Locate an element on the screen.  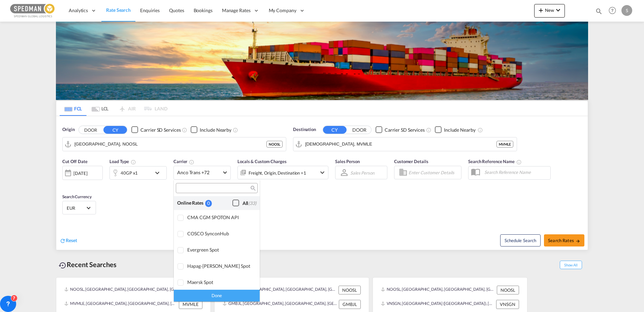
div: 0 is located at coordinates (208, 203).